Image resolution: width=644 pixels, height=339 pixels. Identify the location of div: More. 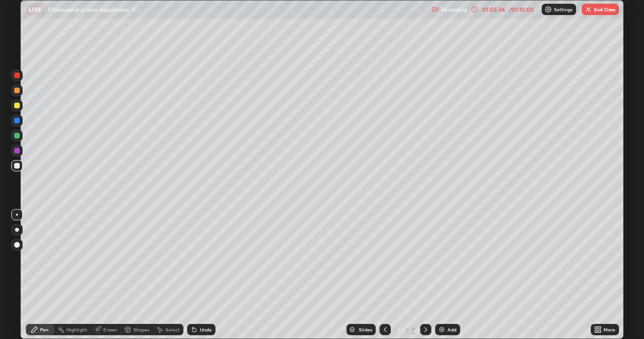
(609, 329).